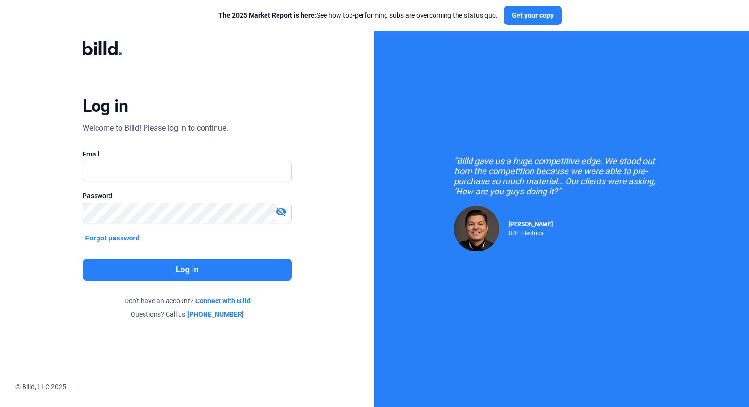 The height and width of the screenshot is (407, 749). Describe the element at coordinates (531, 232) in the screenshot. I see `div: RDP Electrical` at that location.